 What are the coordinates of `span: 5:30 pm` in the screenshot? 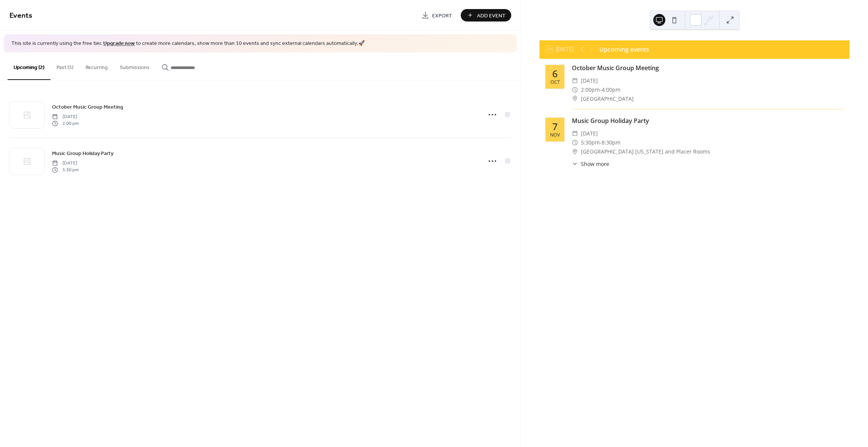 It's located at (65, 170).